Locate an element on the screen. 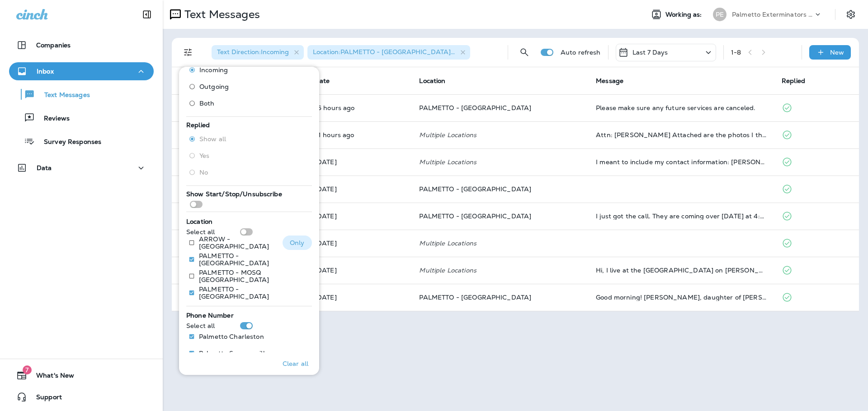  span: Show all is located at coordinates (212, 139).